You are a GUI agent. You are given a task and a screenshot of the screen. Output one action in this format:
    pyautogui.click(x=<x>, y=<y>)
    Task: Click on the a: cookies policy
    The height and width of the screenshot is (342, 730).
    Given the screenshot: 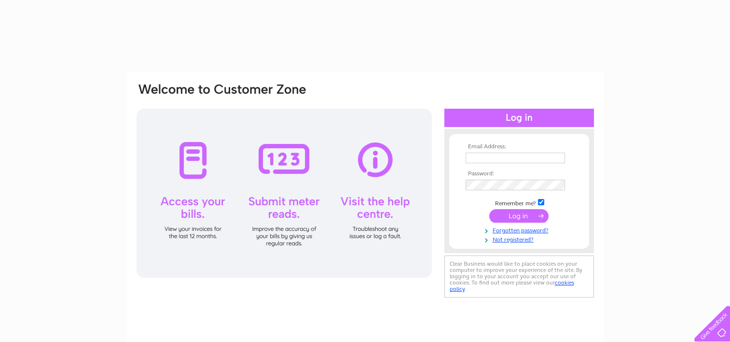 What is the action you would take?
    pyautogui.click(x=512, y=285)
    